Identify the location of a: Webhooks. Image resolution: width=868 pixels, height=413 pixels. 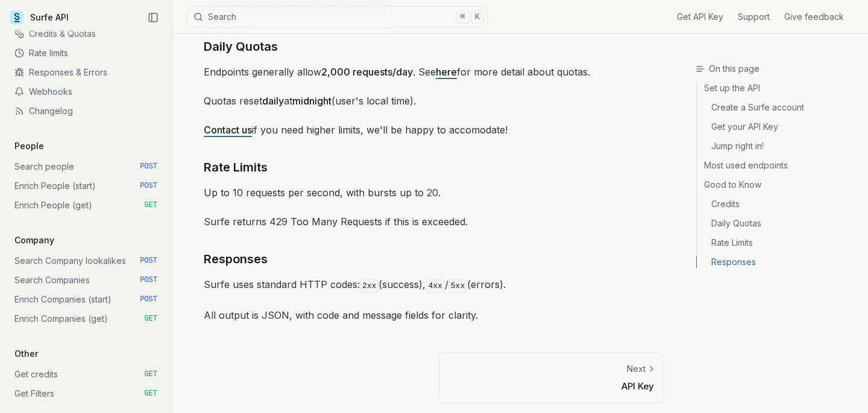
(86, 92).